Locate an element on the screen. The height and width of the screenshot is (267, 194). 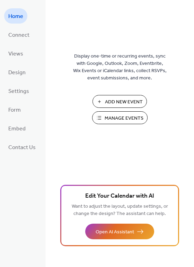
button: Open AI Assistant is located at coordinates (120, 231).